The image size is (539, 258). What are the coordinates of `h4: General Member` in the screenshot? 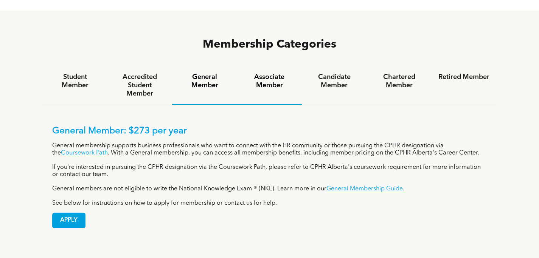 It's located at (204, 81).